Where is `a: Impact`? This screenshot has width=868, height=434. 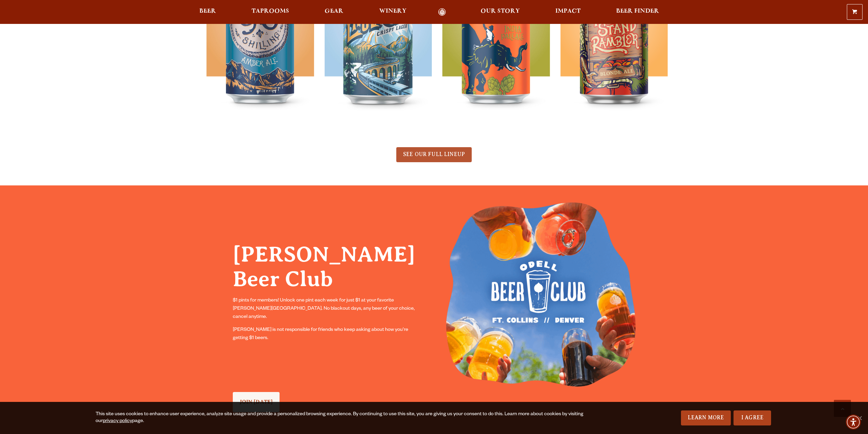 a: Impact is located at coordinates (568, 12).